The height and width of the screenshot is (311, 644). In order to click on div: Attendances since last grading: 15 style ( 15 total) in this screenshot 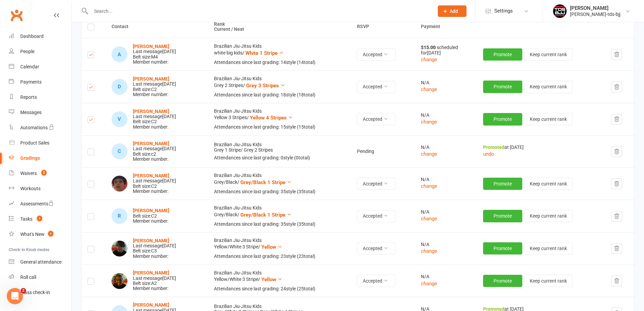, I will do `click(279, 127)`.